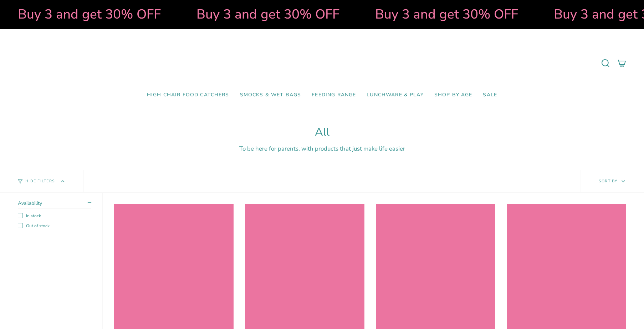 The height and width of the screenshot is (329, 644). What do you see at coordinates (40, 181) in the screenshot?
I see `span: Hide Filters` at bounding box center [40, 181].